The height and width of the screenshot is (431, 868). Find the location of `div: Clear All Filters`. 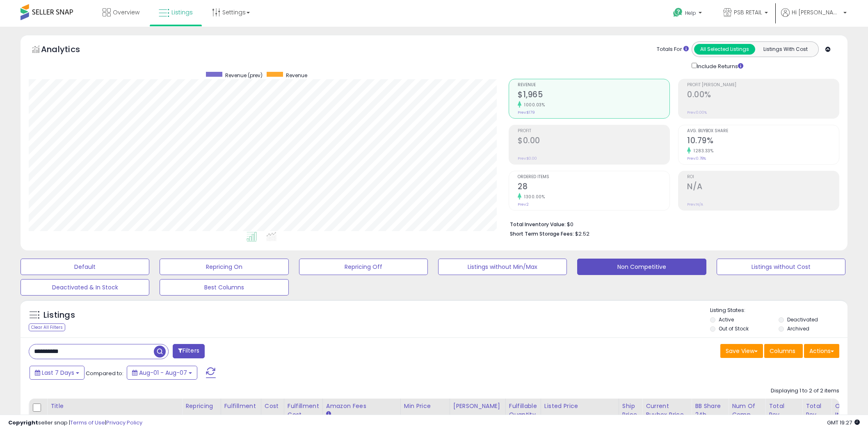

div: Clear All Filters is located at coordinates (46, 327).